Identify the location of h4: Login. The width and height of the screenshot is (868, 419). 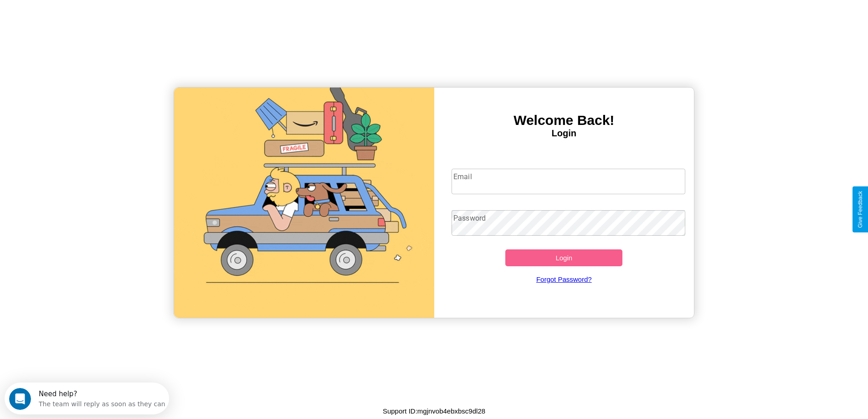
(564, 133).